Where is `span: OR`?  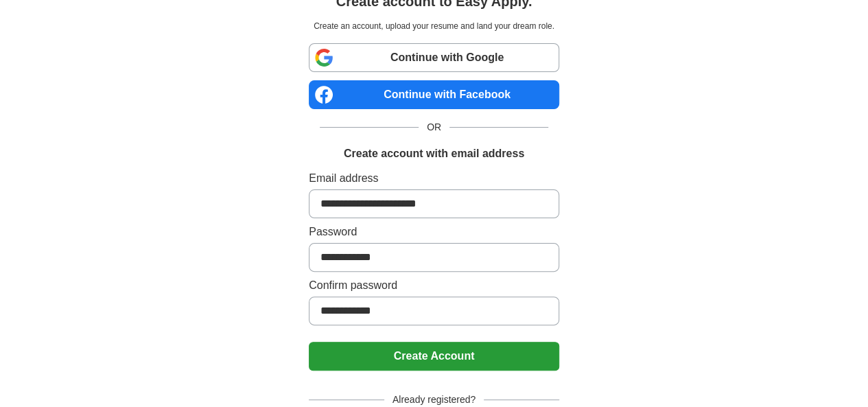 span: OR is located at coordinates (434, 127).